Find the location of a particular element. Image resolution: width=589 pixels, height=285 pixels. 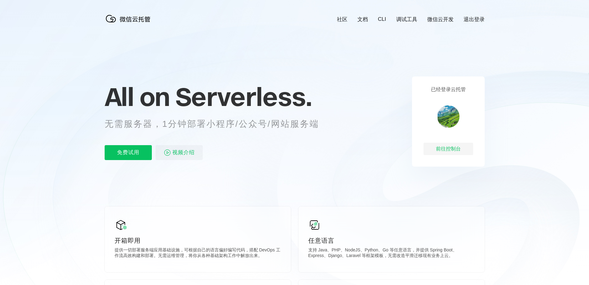

p: 支持 Java、PHP、NodeJS、Python、Go 等任意语言，并提供 Spring Boot、Express、Django、Laravel 等框架模板，无需改造平滑迁移现有业务上云。 is located at coordinates (391, 253).